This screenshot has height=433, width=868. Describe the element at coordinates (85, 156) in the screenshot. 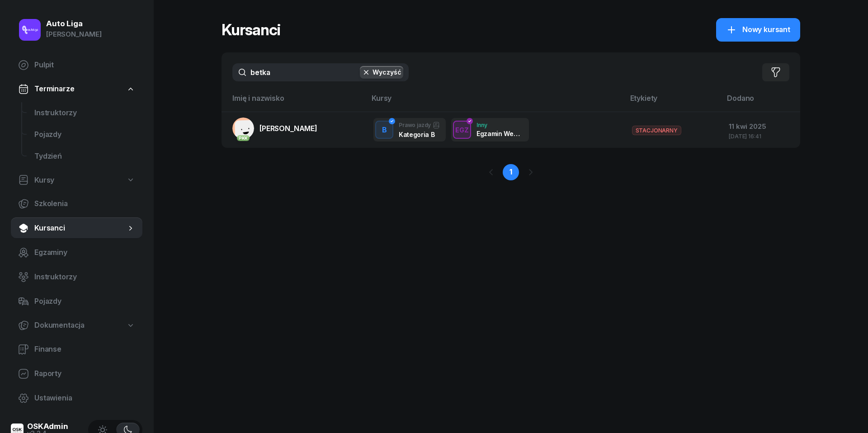

I see `a: Tydzień` at that location.